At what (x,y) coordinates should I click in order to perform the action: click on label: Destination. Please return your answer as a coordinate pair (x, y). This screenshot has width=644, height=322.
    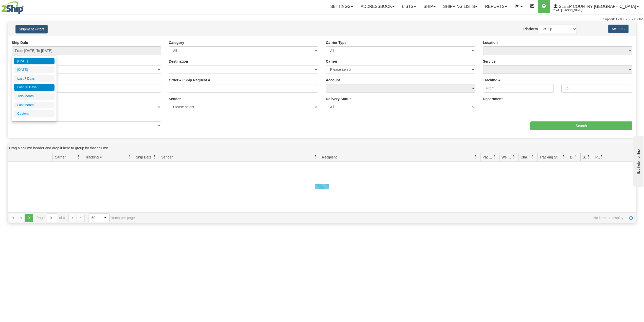
    Looking at the image, I should click on (178, 61).